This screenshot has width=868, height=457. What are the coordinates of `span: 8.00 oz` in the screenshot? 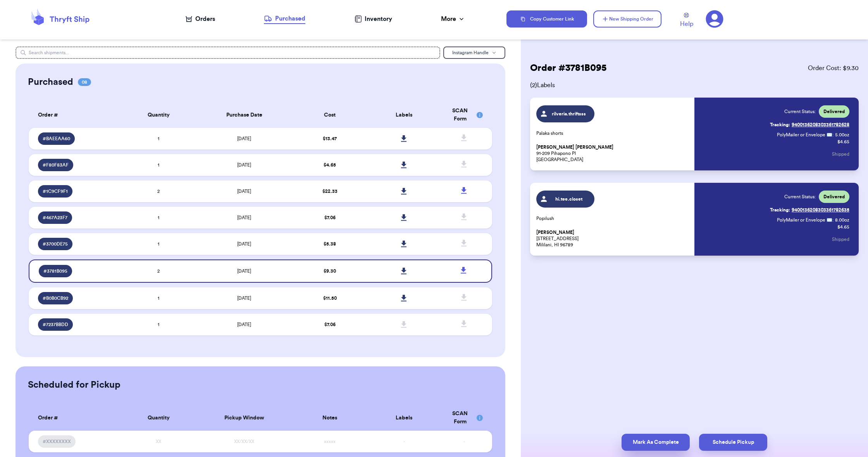 It's located at (842, 220).